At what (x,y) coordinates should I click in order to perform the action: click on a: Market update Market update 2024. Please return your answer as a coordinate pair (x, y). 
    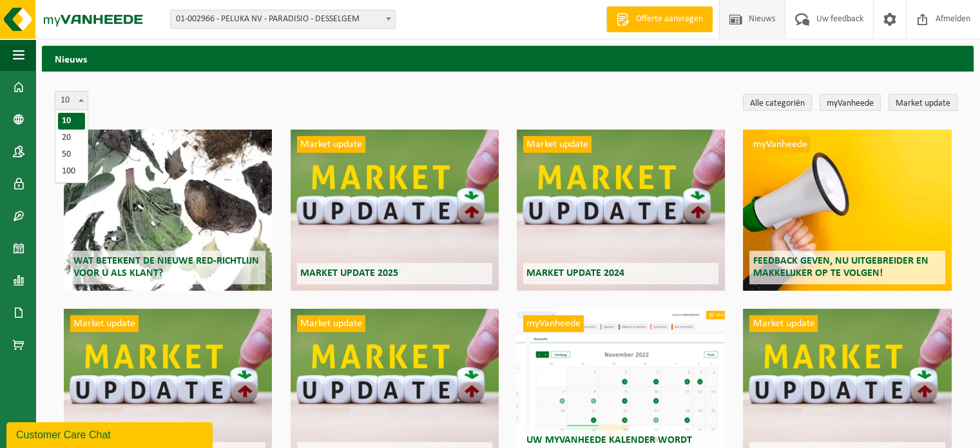
    Looking at the image, I should click on (620, 210).